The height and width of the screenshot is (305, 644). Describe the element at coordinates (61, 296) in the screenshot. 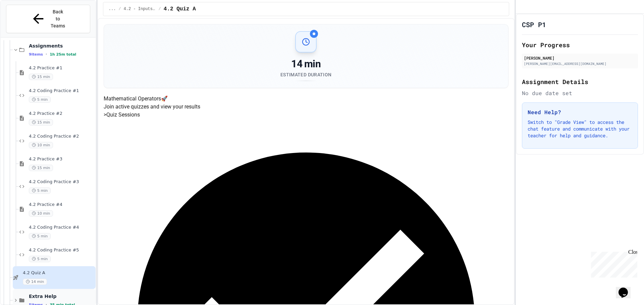

I see `span: Extra Help` at that location.